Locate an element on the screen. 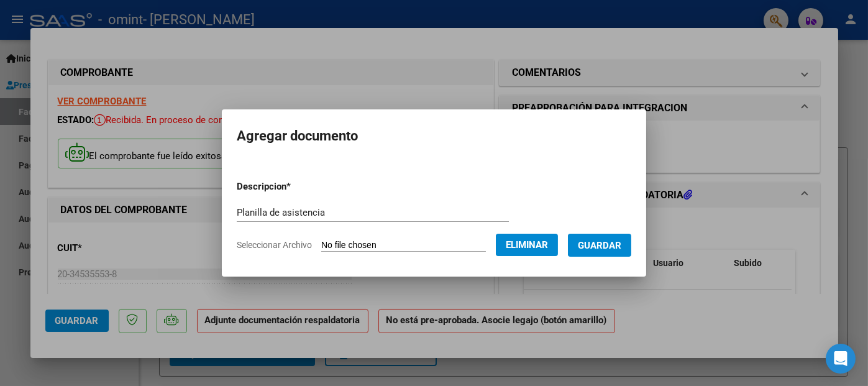 Image resolution: width=868 pixels, height=386 pixels. span: Eliminar is located at coordinates (527, 245).